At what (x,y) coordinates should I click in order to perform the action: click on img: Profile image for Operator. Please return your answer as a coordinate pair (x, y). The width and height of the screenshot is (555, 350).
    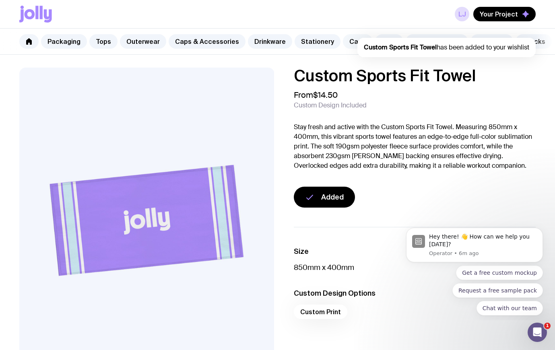
    Looking at the image, I should click on (25, 21).